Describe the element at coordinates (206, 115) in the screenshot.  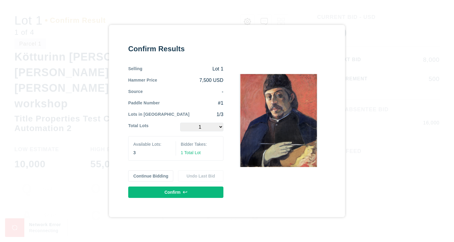
I see `div: 1/3` at that location.